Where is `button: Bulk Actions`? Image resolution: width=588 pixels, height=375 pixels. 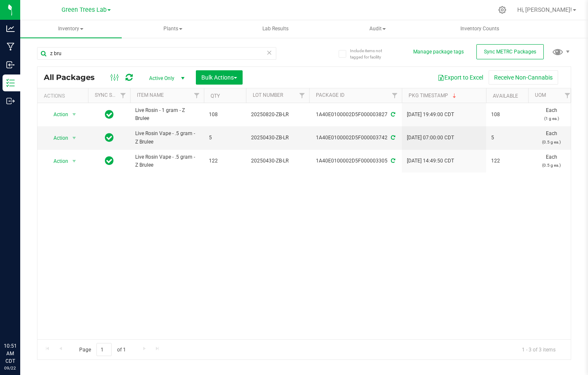
button: Bulk Actions is located at coordinates (219, 77).